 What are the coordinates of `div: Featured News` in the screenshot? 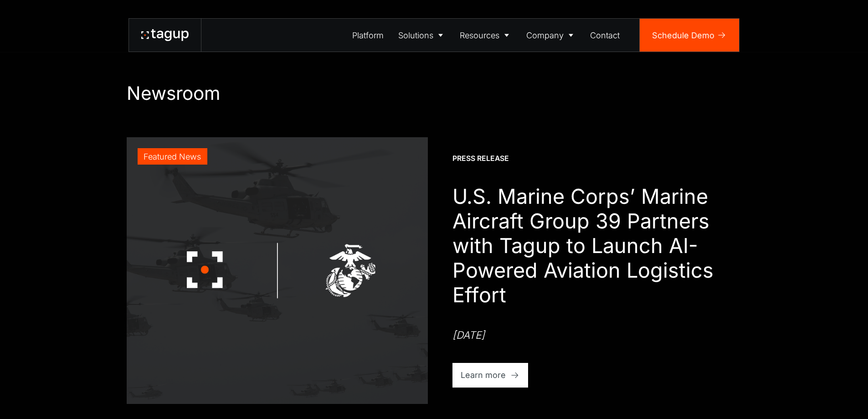 It's located at (172, 156).